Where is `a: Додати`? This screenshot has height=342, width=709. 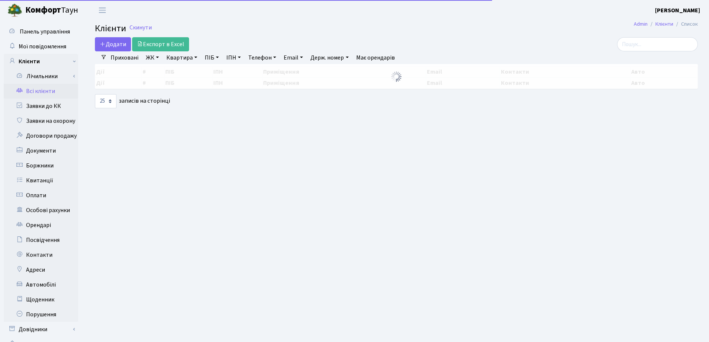 a: Додати is located at coordinates (113, 44).